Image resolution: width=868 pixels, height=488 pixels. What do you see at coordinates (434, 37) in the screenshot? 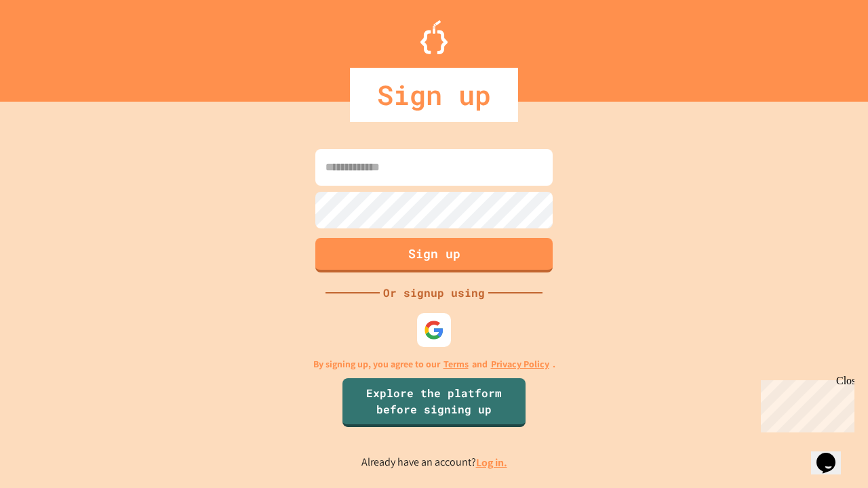
I see `img: Logo.svg` at bounding box center [434, 37].